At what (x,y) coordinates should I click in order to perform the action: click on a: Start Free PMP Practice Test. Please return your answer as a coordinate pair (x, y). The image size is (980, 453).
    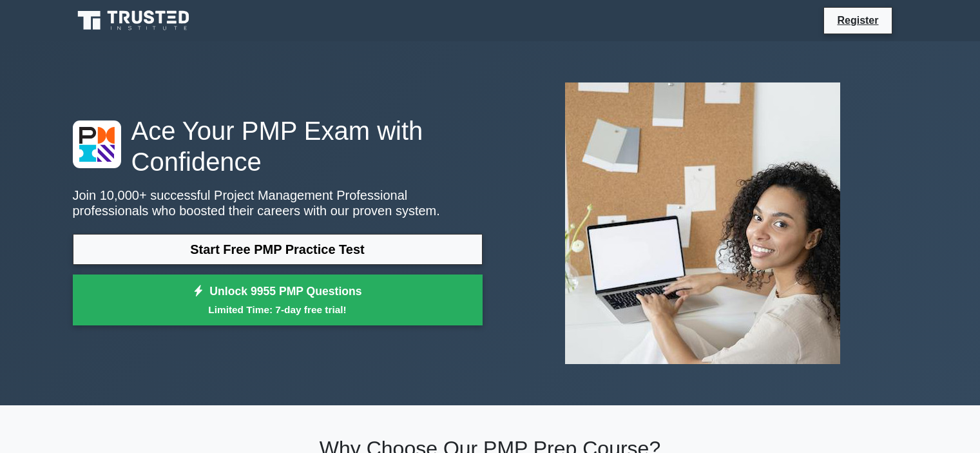
    Looking at the image, I should click on (278, 249).